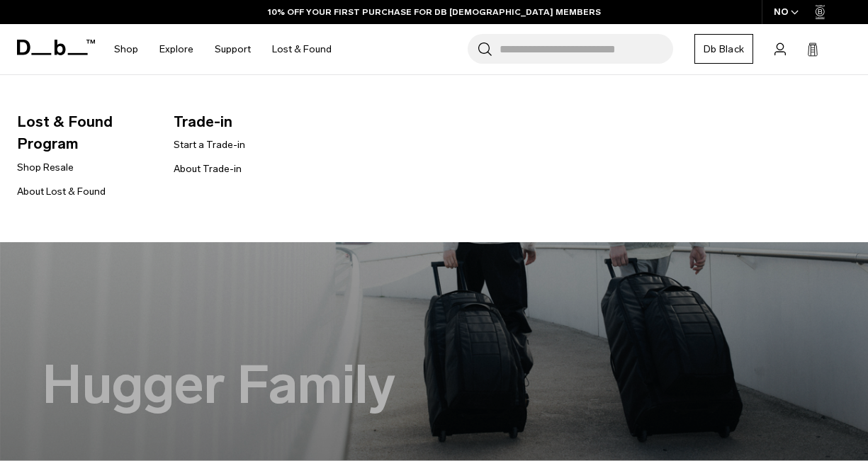 The height and width of the screenshot is (461, 868). Describe the element at coordinates (45, 167) in the screenshot. I see `a: Shop Resale` at that location.